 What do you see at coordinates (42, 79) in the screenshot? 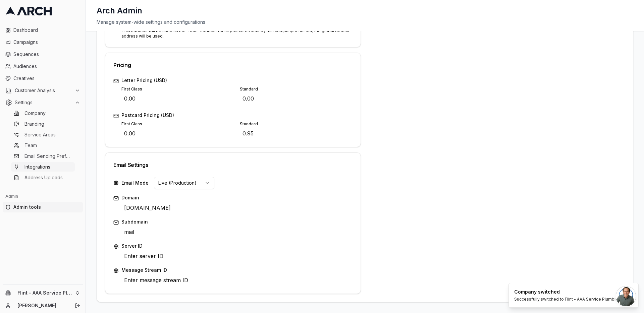
I see `a: Creatives` at bounding box center [42, 79].